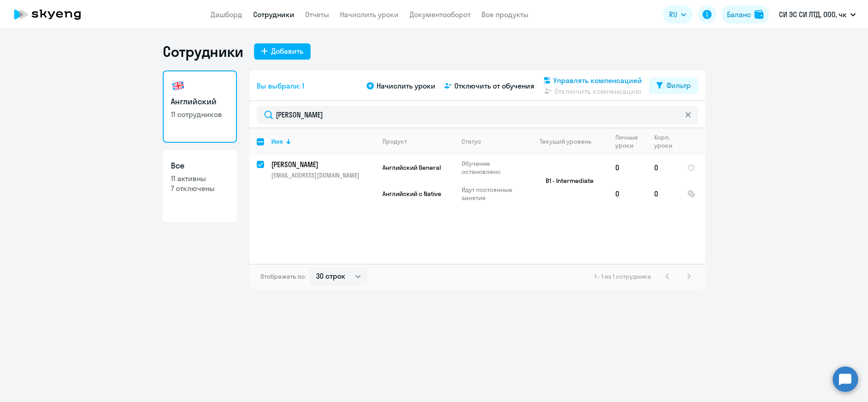 The width and height of the screenshot is (868, 402). I want to click on span: RU, so click(673, 14).